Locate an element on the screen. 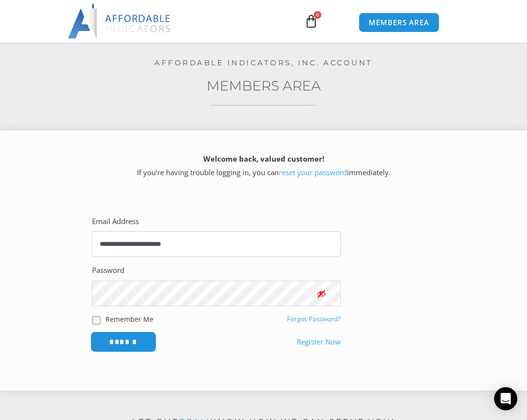 The width and height of the screenshot is (527, 420). label: Password is located at coordinates (108, 270).